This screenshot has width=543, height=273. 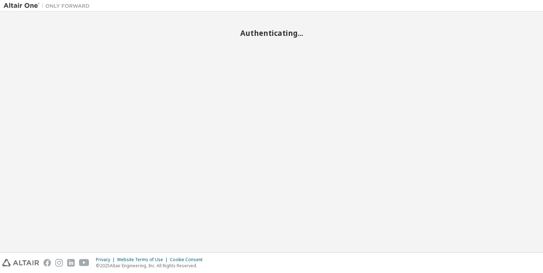 I want to click on div: Privacy, so click(x=106, y=260).